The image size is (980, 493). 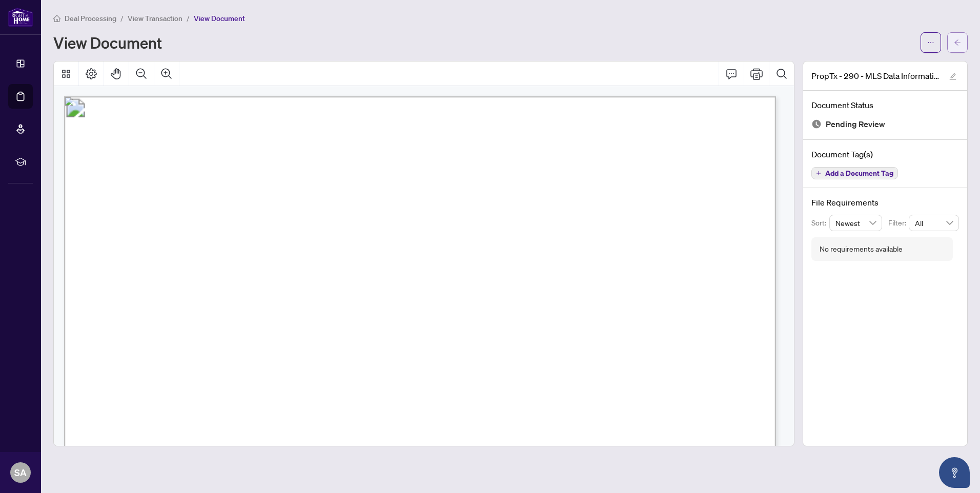 I want to click on p: Filter:, so click(x=898, y=223).